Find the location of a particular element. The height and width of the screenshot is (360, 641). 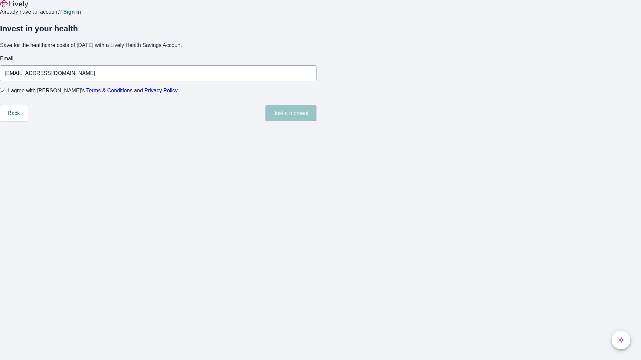

button: chat is located at coordinates (621, 340).